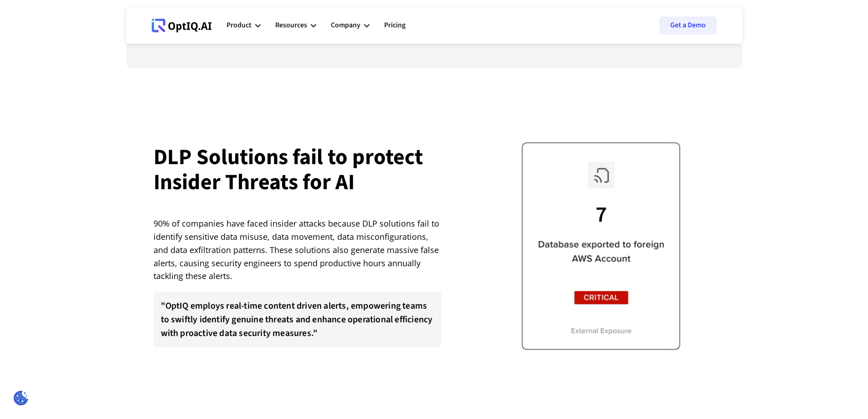 The width and height of the screenshot is (868, 419). Describe the element at coordinates (688, 26) in the screenshot. I see `a: Get a Demo` at that location.